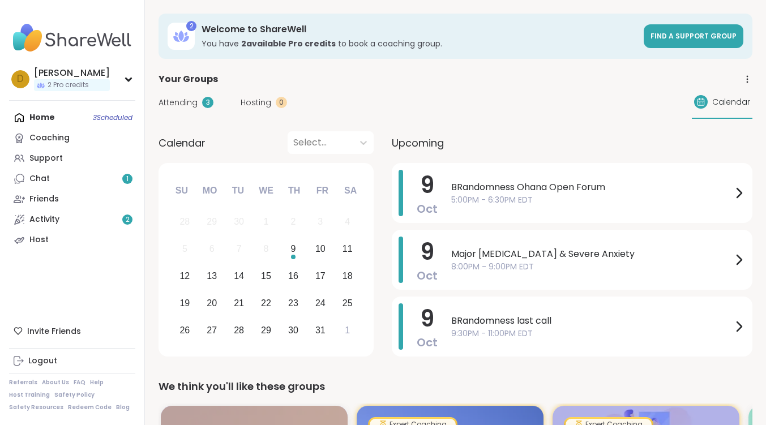  What do you see at coordinates (347, 249) in the screenshot?
I see `div: Choose Saturday, October 11th, 2025` at bounding box center [347, 249].